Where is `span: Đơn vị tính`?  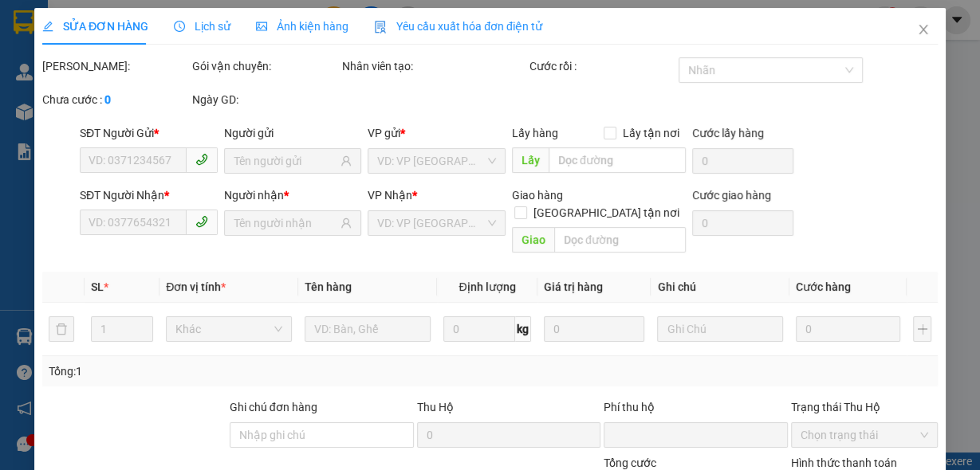 span: Đơn vị tính is located at coordinates (196, 287).